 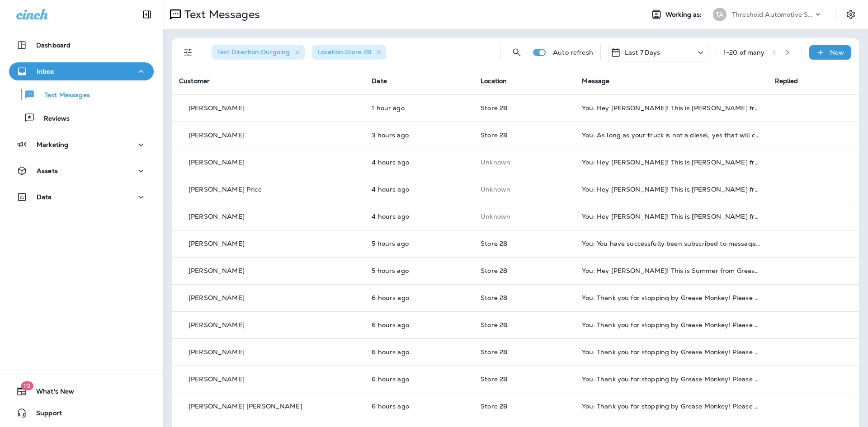 What do you see at coordinates (45, 72) in the screenshot?
I see `p: Inbox` at bounding box center [45, 72].